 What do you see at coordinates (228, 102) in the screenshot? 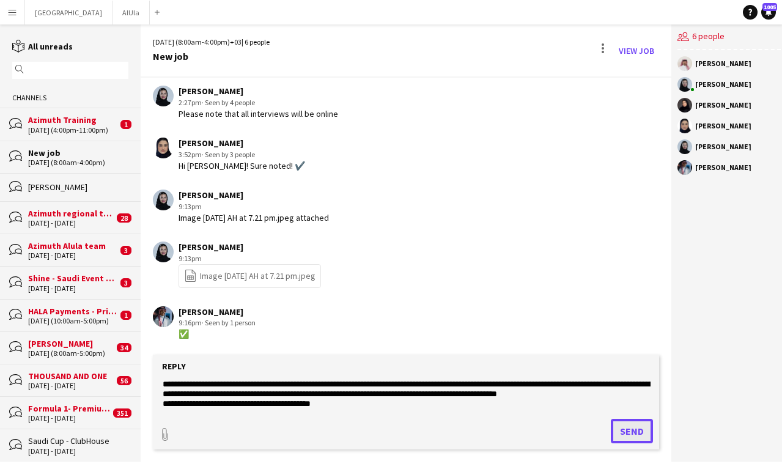
I see `span: · Seen by 4 people` at bounding box center [228, 102].